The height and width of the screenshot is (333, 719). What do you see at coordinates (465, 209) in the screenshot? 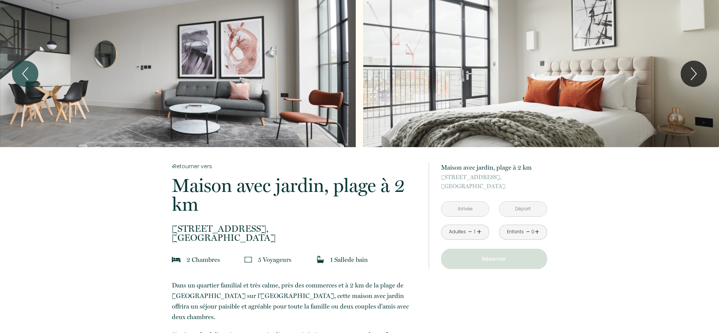
I see `input: Arrivée` at bounding box center [465, 209].